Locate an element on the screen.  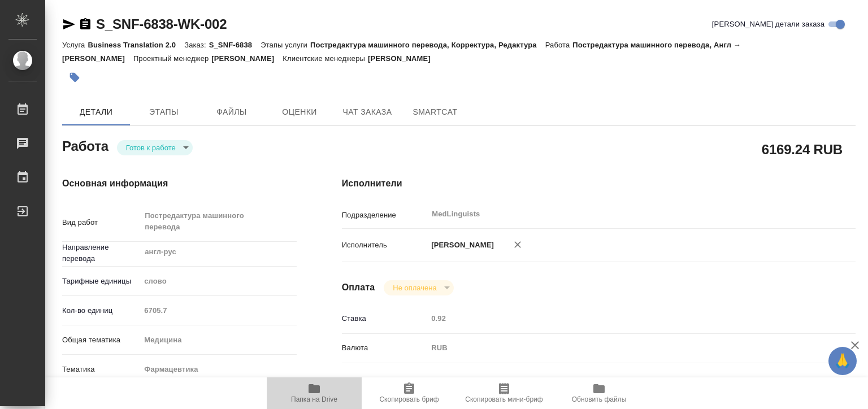
p: Вид работ is located at coordinates (101, 223).